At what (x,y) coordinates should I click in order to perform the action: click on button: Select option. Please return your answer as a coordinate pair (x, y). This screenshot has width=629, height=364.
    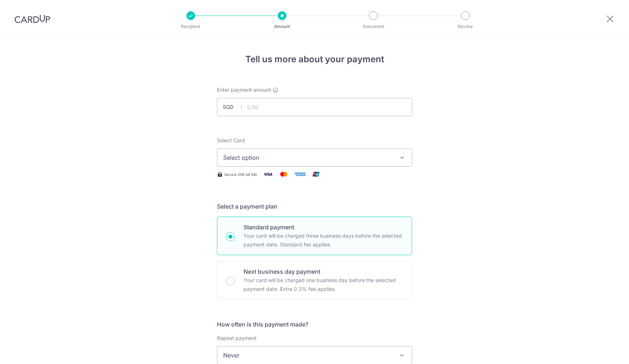
    Looking at the image, I should click on (314, 158).